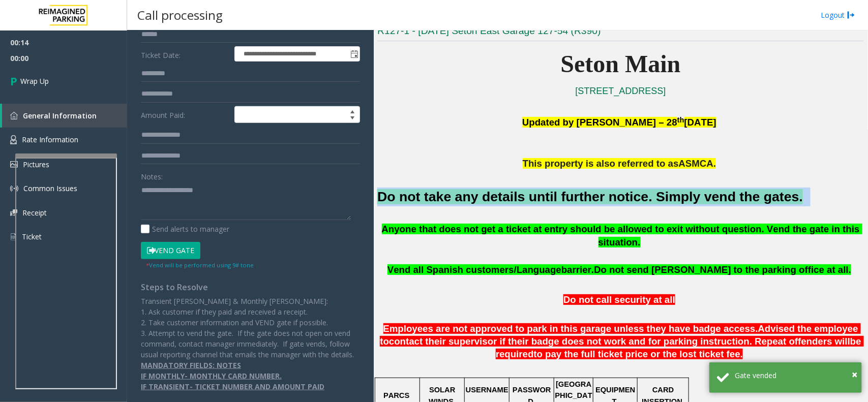 The image size is (868, 402). I want to click on a: General Information, so click(64, 116).